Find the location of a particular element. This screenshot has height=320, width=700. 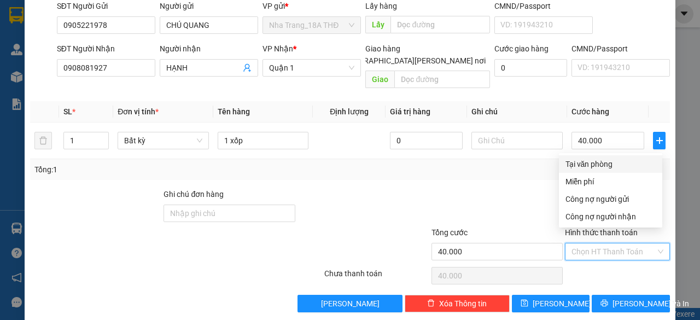

span: Định lượng is located at coordinates (349, 112).